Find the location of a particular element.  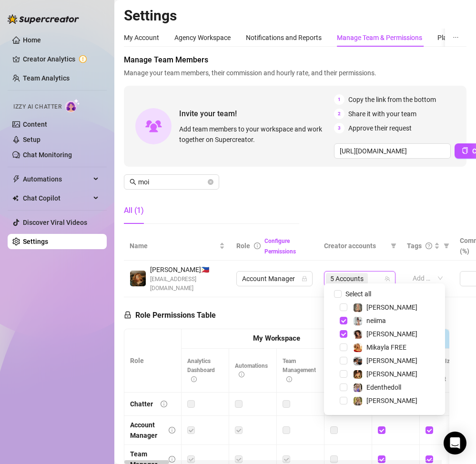

div: My Account is located at coordinates (141, 38).